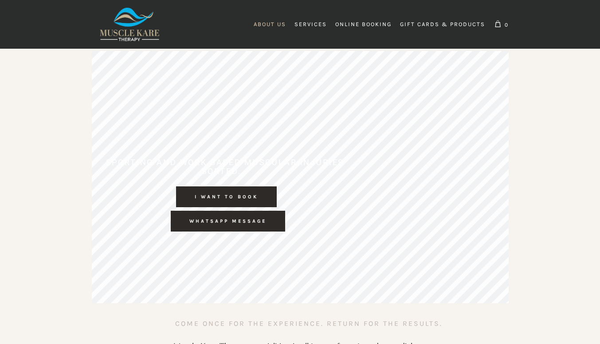 The width and height of the screenshot is (600, 344). What do you see at coordinates (225, 167) in the screenshot?
I see `h4: Sporting and Work Based Muscular Injuries SORTED...` at bounding box center [225, 167].